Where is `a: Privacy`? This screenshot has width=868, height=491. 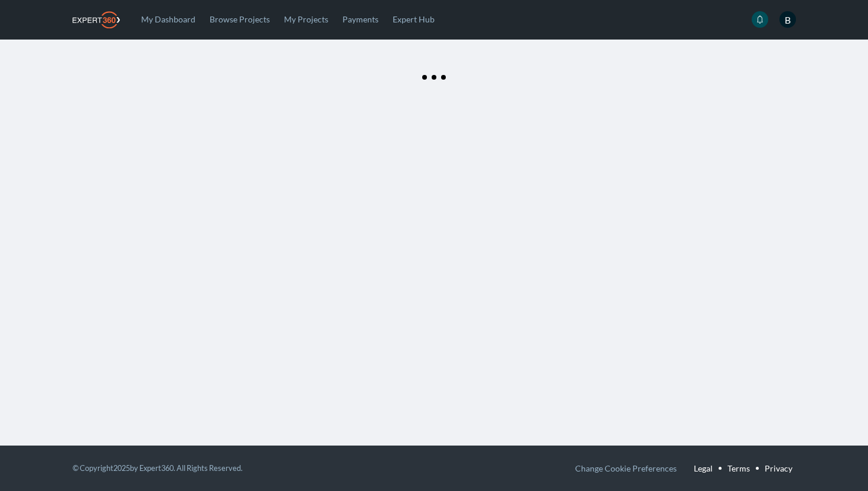
a: Privacy is located at coordinates (779, 469).